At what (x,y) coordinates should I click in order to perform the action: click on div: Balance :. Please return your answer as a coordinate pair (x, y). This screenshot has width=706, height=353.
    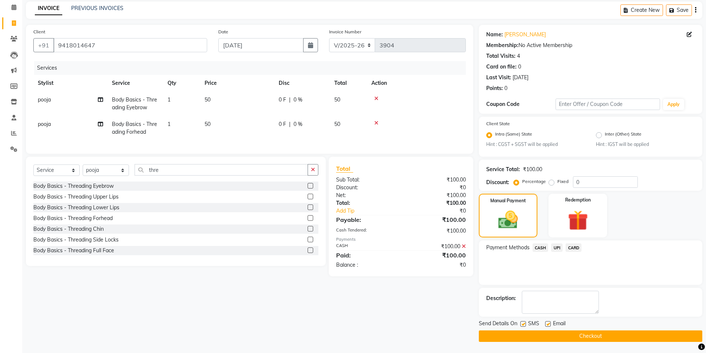
    Looking at the image, I should click on (366, 265).